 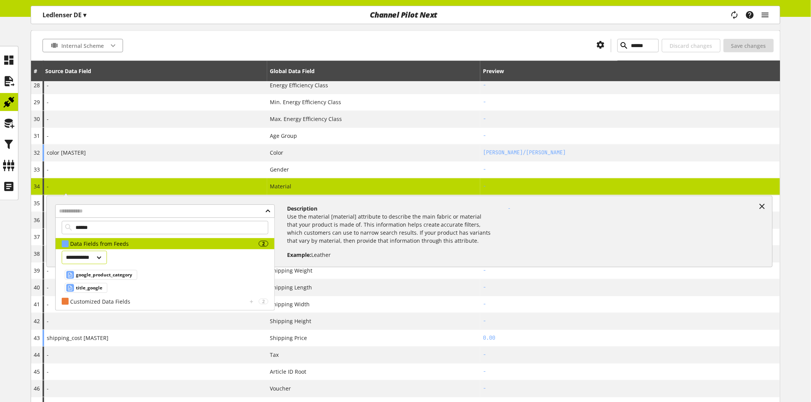 I want to click on p: Ledlenser DE, so click(x=64, y=15).